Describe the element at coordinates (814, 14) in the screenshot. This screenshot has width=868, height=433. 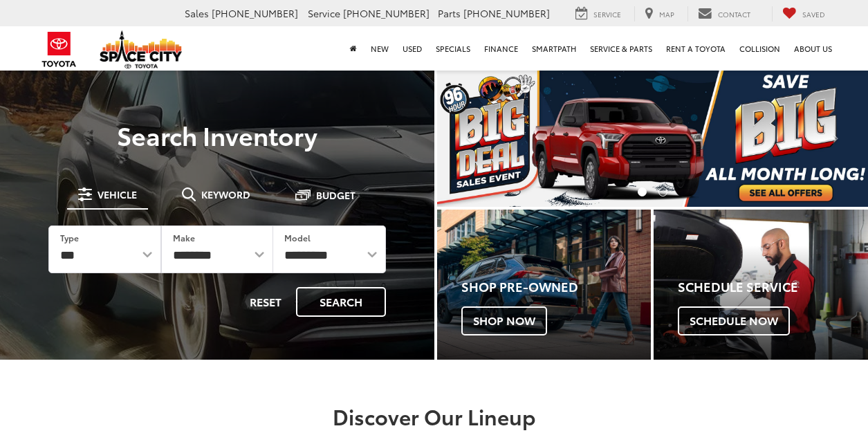
I see `span: Saved` at that location.